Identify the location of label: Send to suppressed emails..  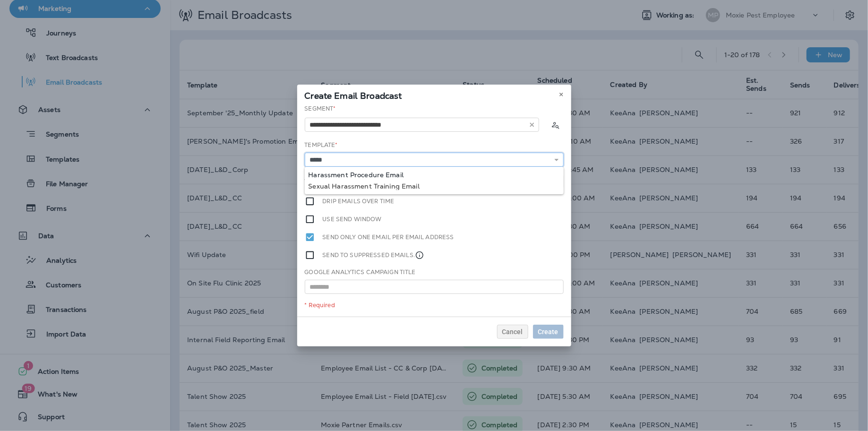
(373, 255).